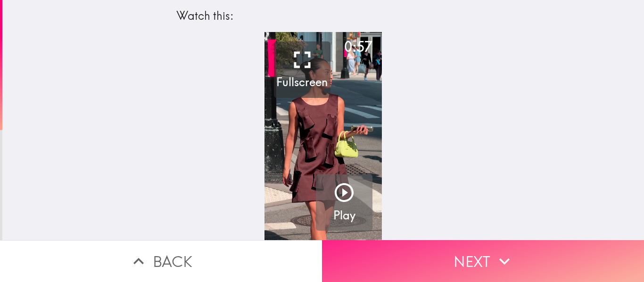 The image size is (644, 282). What do you see at coordinates (483, 261) in the screenshot?
I see `button: Next` at bounding box center [483, 261].